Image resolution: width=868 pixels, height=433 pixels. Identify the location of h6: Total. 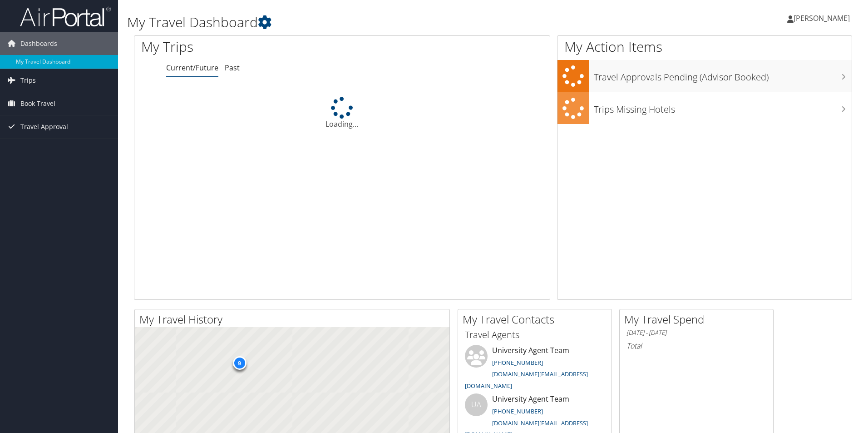
(696, 345).